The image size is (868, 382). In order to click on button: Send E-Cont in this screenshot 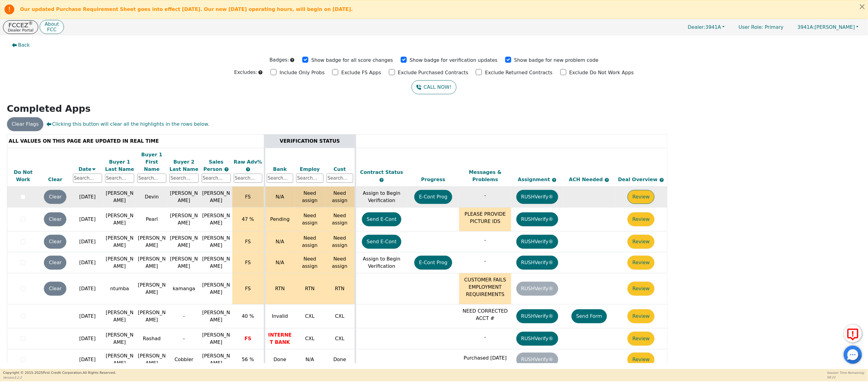, I will do `click(381, 242)`.